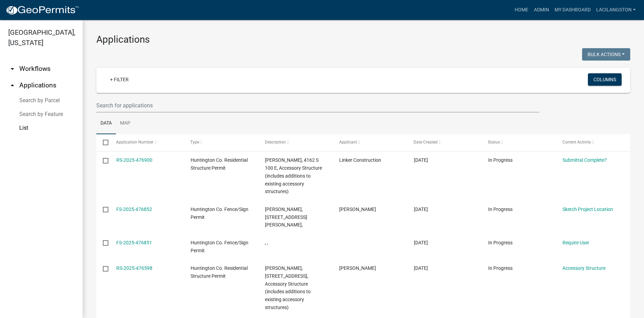  What do you see at coordinates (195, 142) in the screenshot?
I see `span: Type` at bounding box center [195, 142].